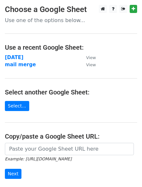 The width and height of the screenshot is (142, 187). I want to click on p: Use one of the options below..., so click(71, 20).